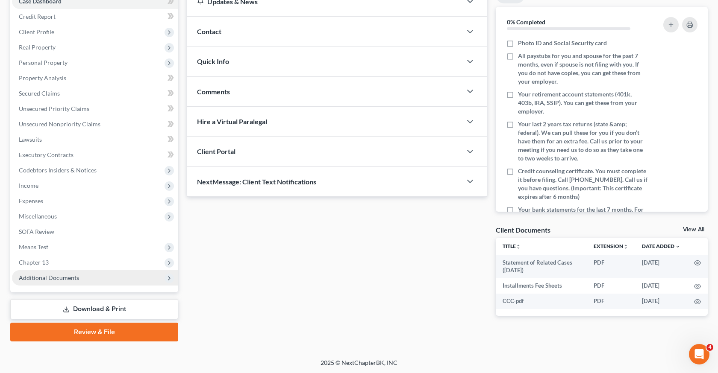 This screenshot has height=373, width=718. What do you see at coordinates (678, 247) in the screenshot?
I see `i: expand_more` at bounding box center [678, 247].